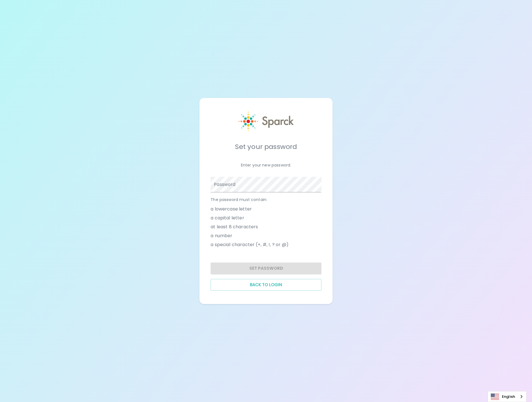 The width and height of the screenshot is (532, 402). Describe the element at coordinates (266, 147) in the screenshot. I see `h5: Set your password` at that location.